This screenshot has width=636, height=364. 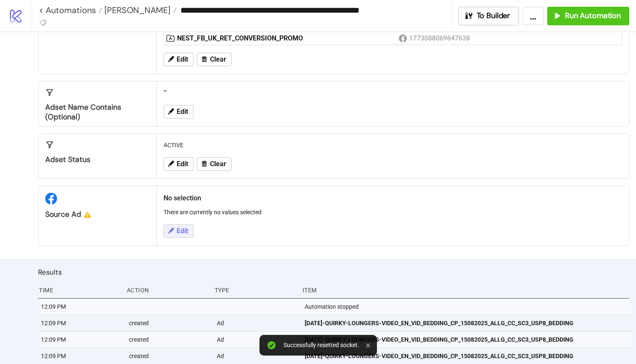 What do you see at coordinates (494, 16) in the screenshot?
I see `span: To Builder` at bounding box center [494, 16].